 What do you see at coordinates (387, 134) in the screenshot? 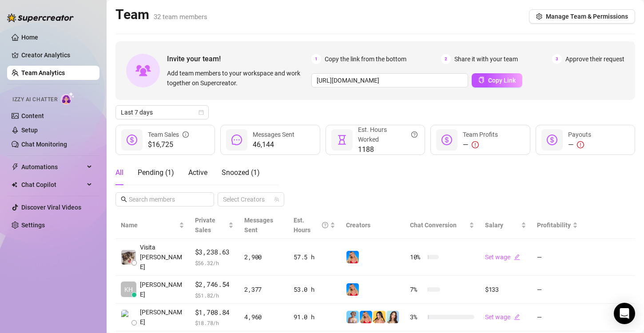
I see `div: Est. Hours Worked` at bounding box center [387, 134].